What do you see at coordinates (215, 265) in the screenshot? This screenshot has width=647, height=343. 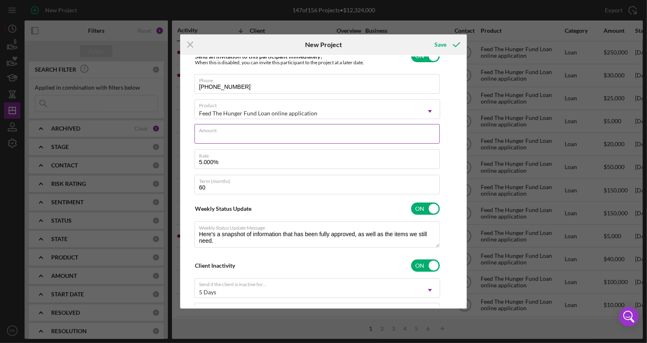 I see `label: Client Inactivity` at bounding box center [215, 265].